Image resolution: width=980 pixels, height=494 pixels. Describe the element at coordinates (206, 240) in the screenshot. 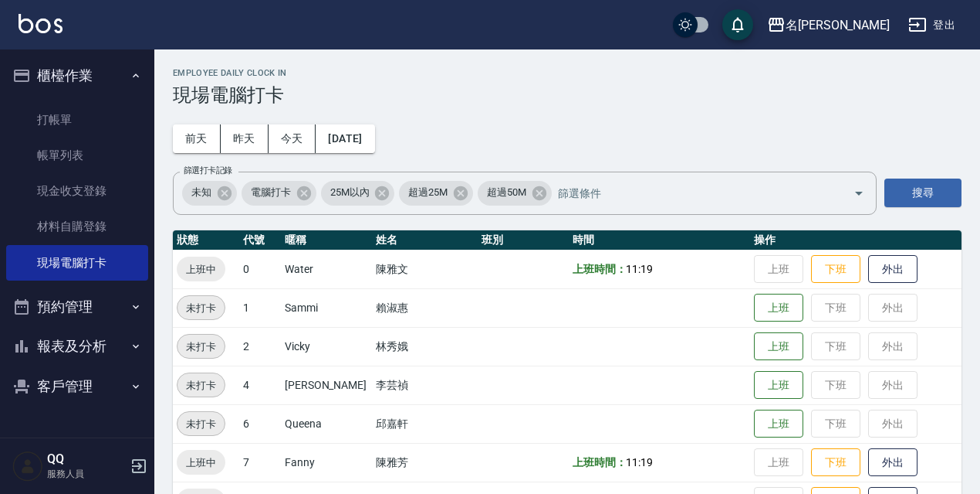

I see `th: 狀態` at that location.